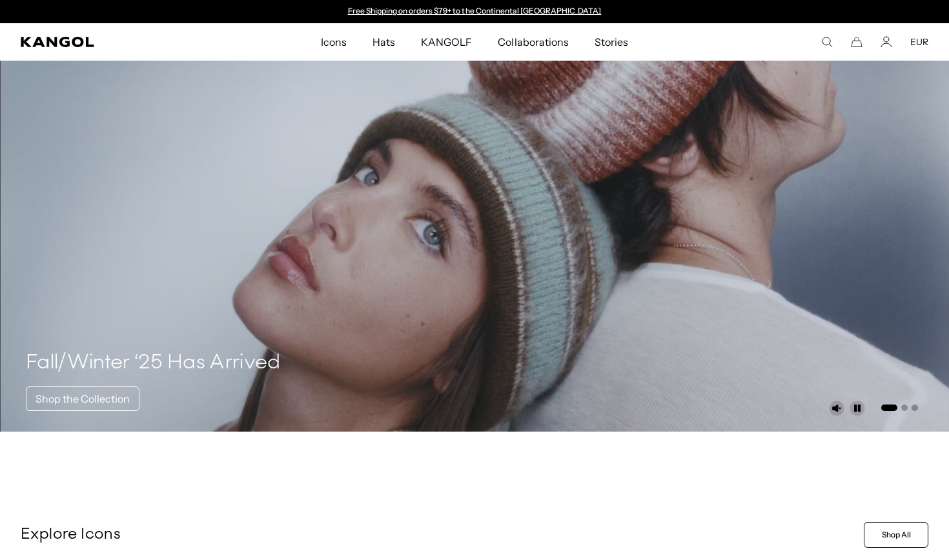 The image size is (949, 560). Describe the element at coordinates (857, 409) in the screenshot. I see `button: Pause` at that location.